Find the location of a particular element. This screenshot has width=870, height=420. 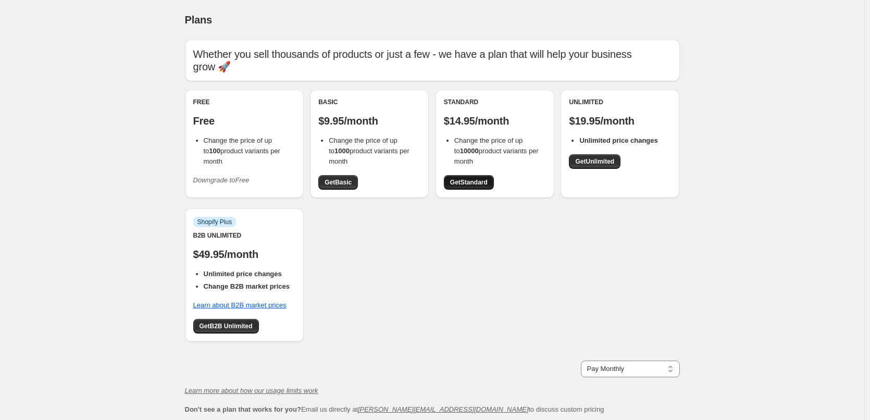

b: 10000 is located at coordinates (469, 151).